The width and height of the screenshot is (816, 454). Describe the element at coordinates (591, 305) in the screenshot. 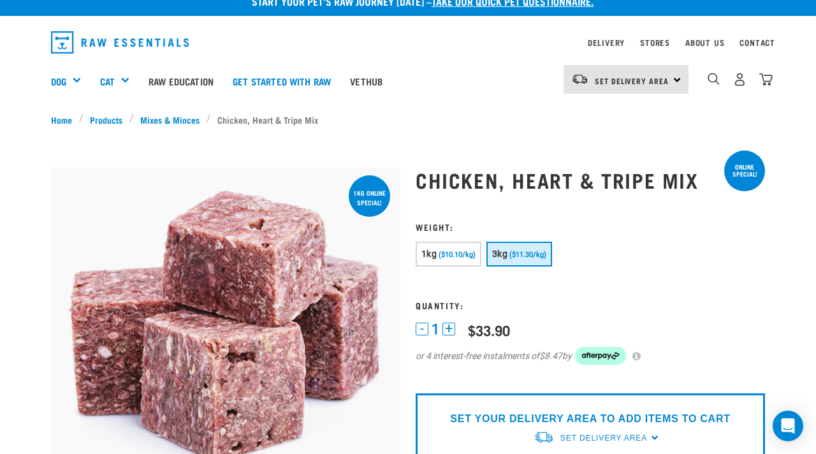

I see `h3: Quantity:` at that location.